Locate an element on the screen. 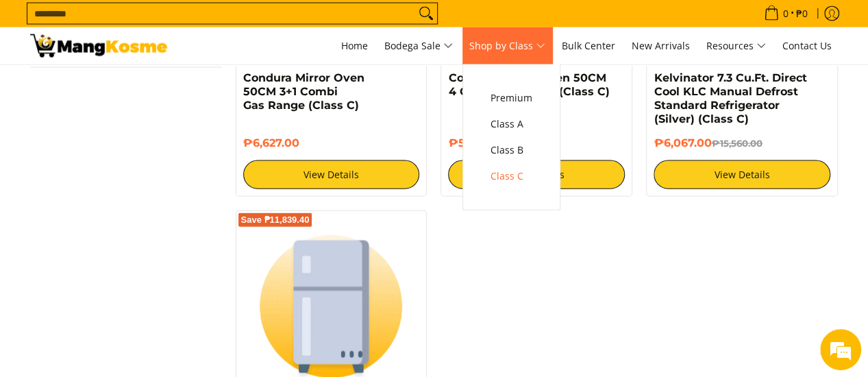 The width and height of the screenshot is (868, 377). h6: ₱6,067.00 is located at coordinates (742, 143).